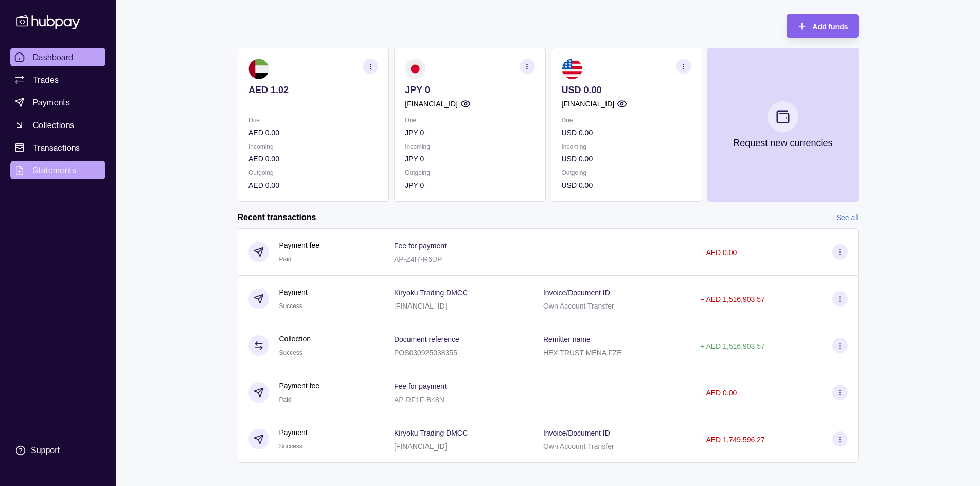 This screenshot has height=486, width=980. Describe the element at coordinates (53, 57) in the screenshot. I see `span: Dashboard` at that location.